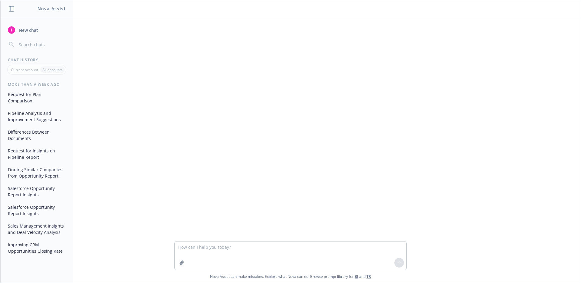 The width and height of the screenshot is (581, 283). I want to click on span: New chat, so click(28, 30).